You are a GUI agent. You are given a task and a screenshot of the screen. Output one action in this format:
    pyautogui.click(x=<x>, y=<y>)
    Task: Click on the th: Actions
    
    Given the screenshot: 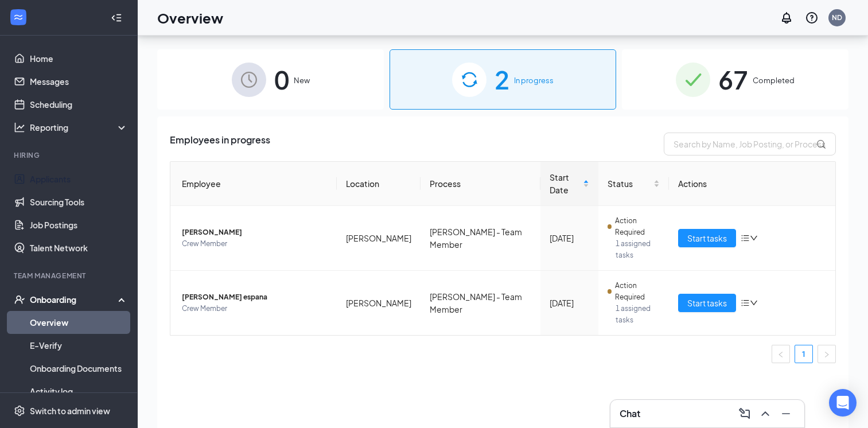 What is the action you would take?
    pyautogui.click(x=752, y=184)
    